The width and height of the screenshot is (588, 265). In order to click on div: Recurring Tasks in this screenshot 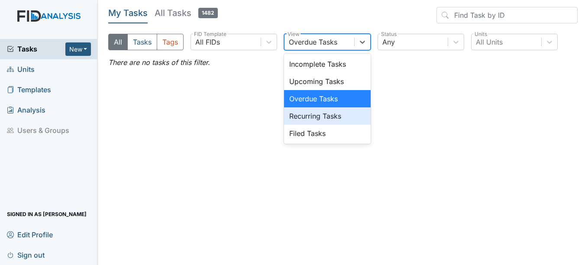, I will do `click(327, 116)`.